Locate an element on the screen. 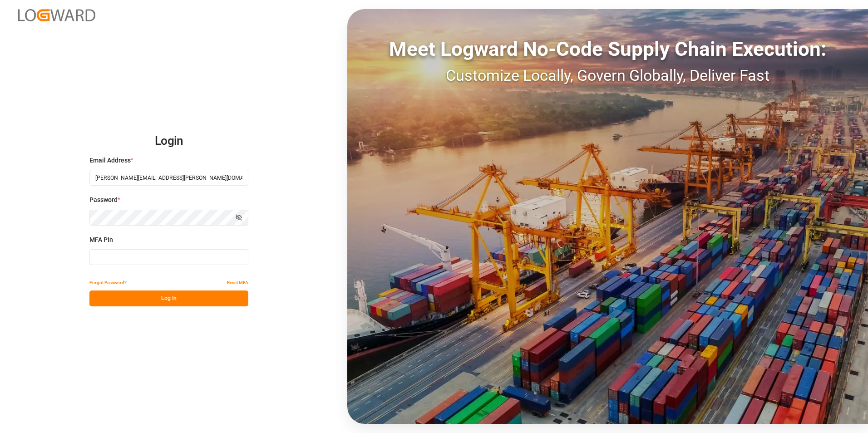  button: Log In is located at coordinates (169, 298).